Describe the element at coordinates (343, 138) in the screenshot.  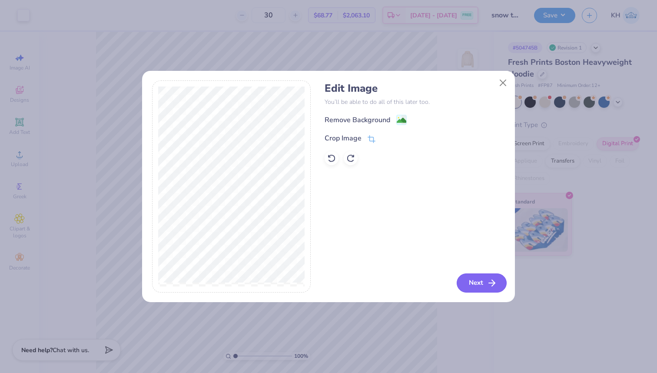
I see `div: Crop Image` at that location.